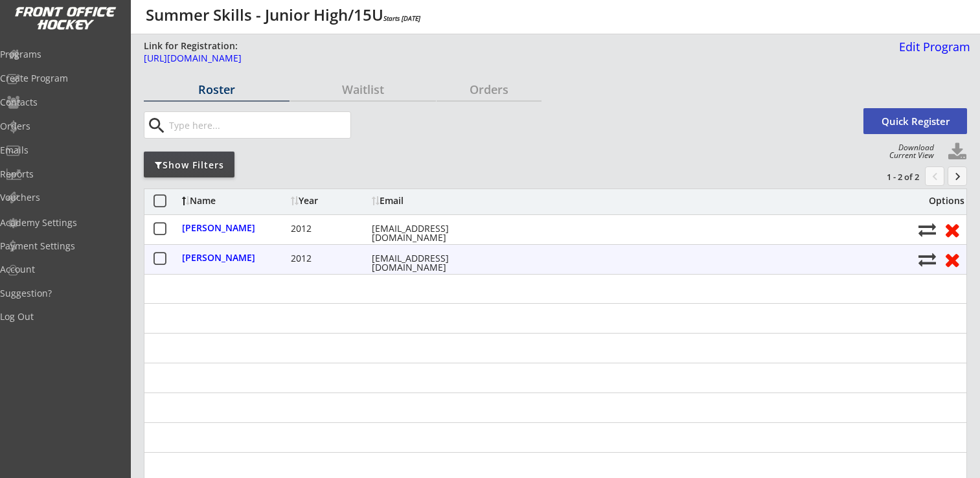 Image resolution: width=980 pixels, height=478 pixels. Describe the element at coordinates (886, 177) in the screenshot. I see `div: 1 - 2 of 2` at that location.